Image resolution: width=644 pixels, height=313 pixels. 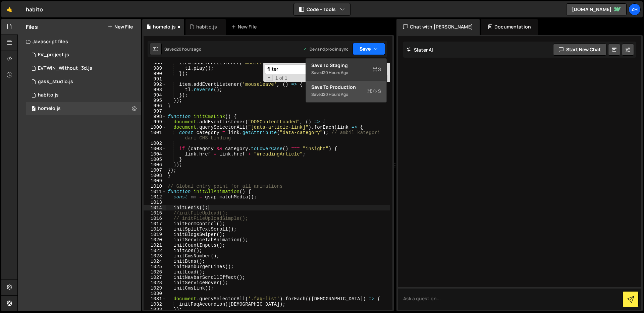 I want to click on div: 1010, so click(x=155, y=187).